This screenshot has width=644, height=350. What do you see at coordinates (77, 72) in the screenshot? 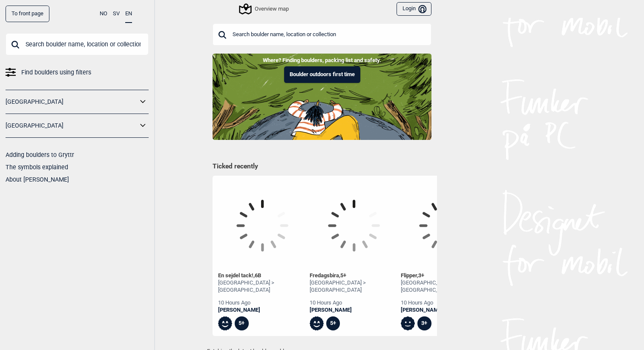
I see `a: Find boulders using filters` at bounding box center [77, 72].